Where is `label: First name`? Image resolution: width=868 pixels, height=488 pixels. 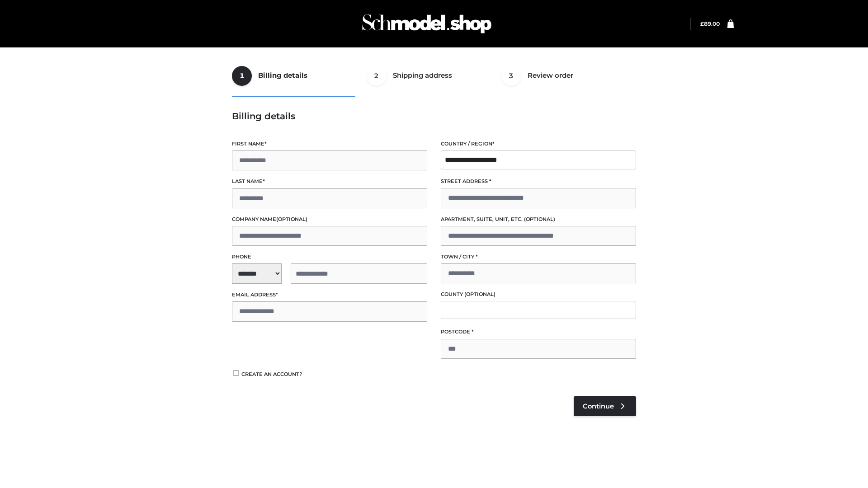
label: First name is located at coordinates (330, 144).